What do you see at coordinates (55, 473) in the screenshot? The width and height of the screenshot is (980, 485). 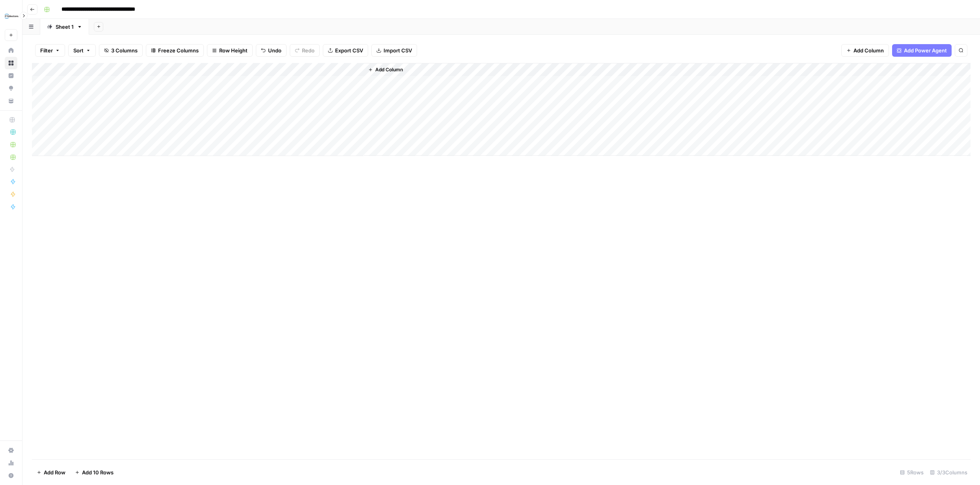 I see `span: Add Row` at bounding box center [55, 473].